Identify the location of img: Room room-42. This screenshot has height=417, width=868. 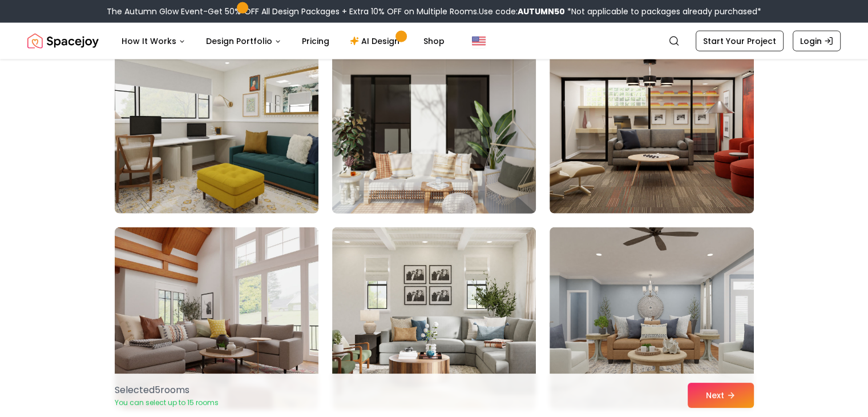
(651, 122).